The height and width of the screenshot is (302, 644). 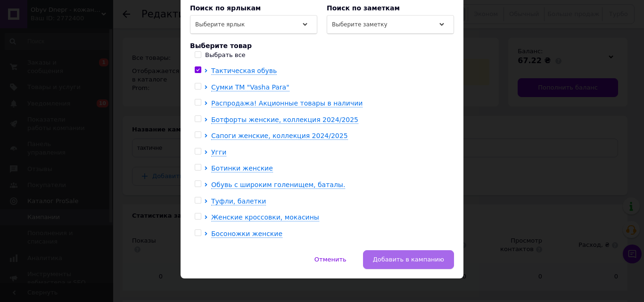 I want to click on button: Отменить, so click(x=330, y=260).